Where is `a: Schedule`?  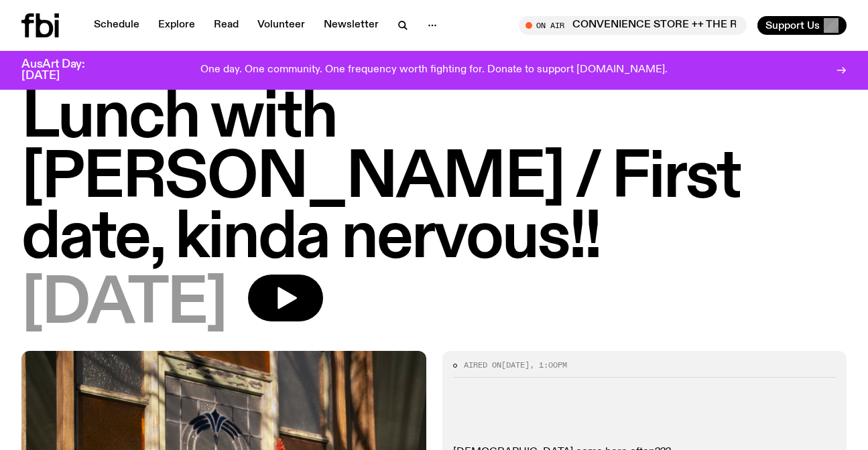
a: Schedule is located at coordinates (116, 26).